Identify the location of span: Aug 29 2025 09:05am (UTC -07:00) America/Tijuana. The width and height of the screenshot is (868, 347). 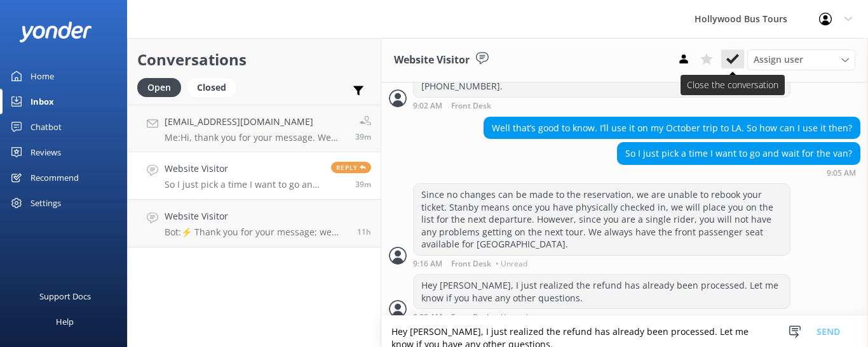
(363, 184).